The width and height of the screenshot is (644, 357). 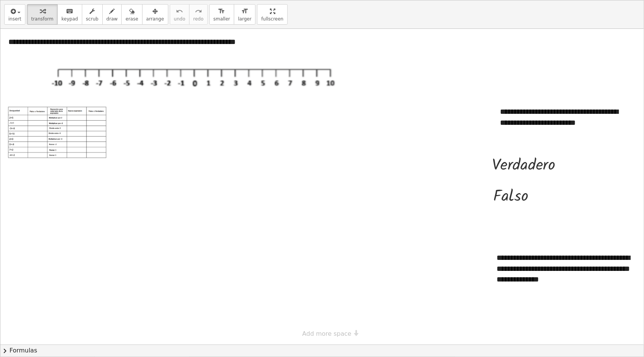 What do you see at coordinates (69, 14) in the screenshot?
I see `button: keyboardkeypad` at bounding box center [69, 14].